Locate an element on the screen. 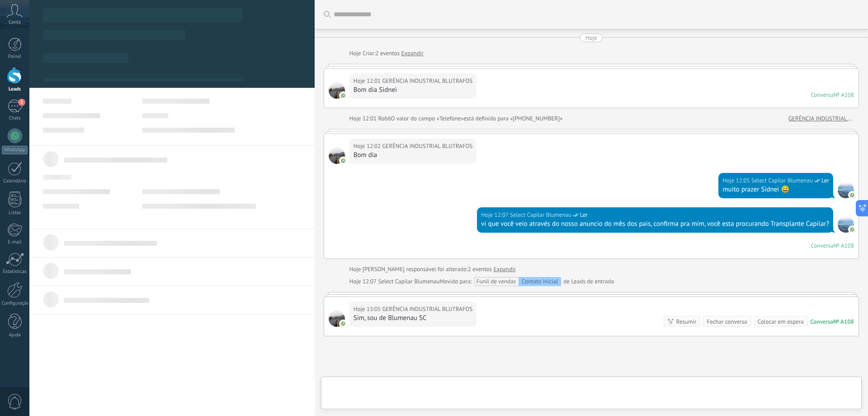 The width and height of the screenshot is (868, 416). div: Colocar em espera is located at coordinates (781, 321).